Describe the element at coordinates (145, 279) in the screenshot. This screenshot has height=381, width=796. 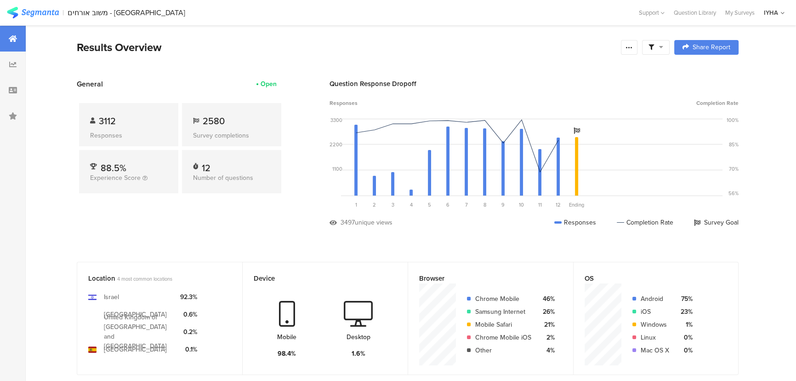
I see `span: 4 most common locations` at that location.